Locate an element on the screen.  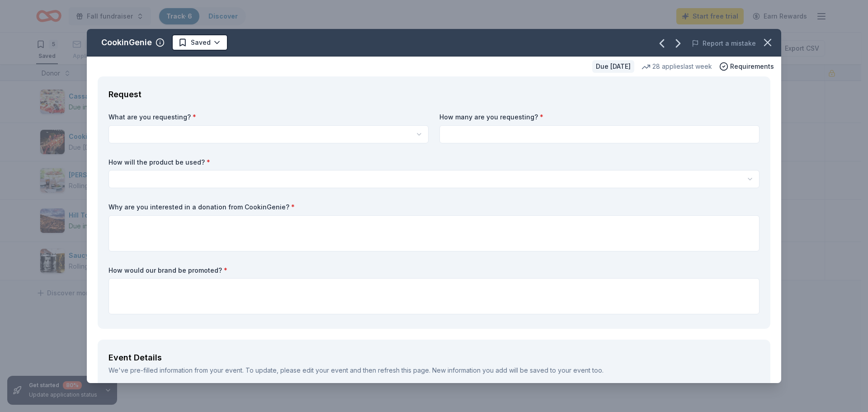
button: Saved is located at coordinates (200, 42).